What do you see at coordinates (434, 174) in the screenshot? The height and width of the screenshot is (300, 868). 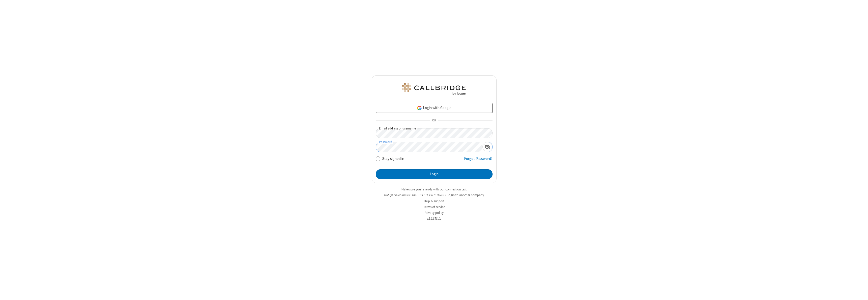 I see `button: Login` at bounding box center [434, 174].